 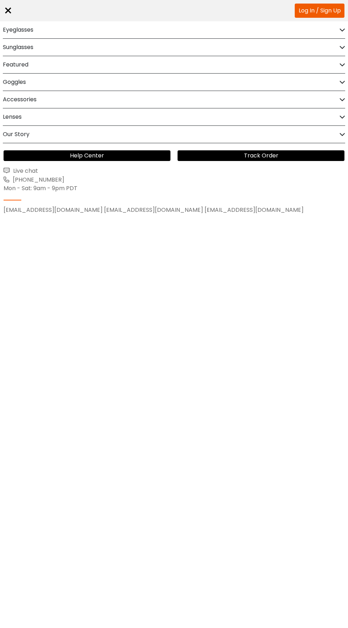 I want to click on h2: Featured, so click(x=16, y=65).